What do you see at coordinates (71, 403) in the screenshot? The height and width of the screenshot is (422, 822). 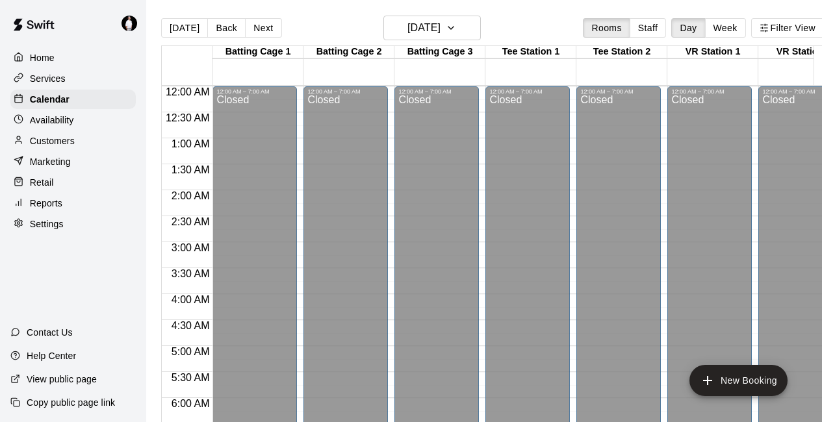 I see `p: Copy public page link` at bounding box center [71, 403].